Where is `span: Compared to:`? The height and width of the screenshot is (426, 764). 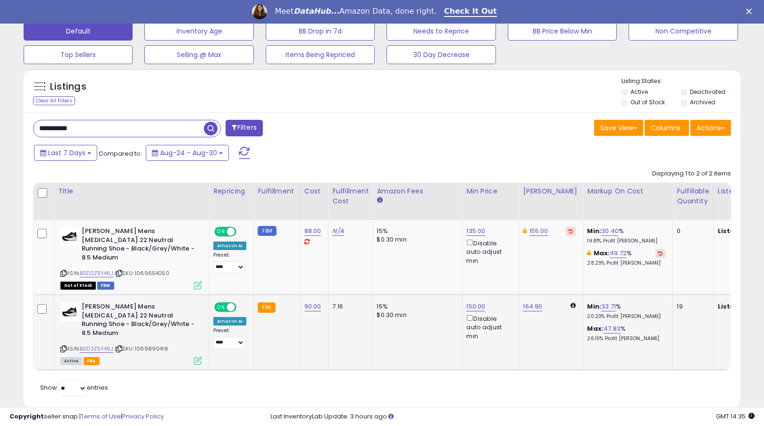
span: Compared to: is located at coordinates (120, 153).